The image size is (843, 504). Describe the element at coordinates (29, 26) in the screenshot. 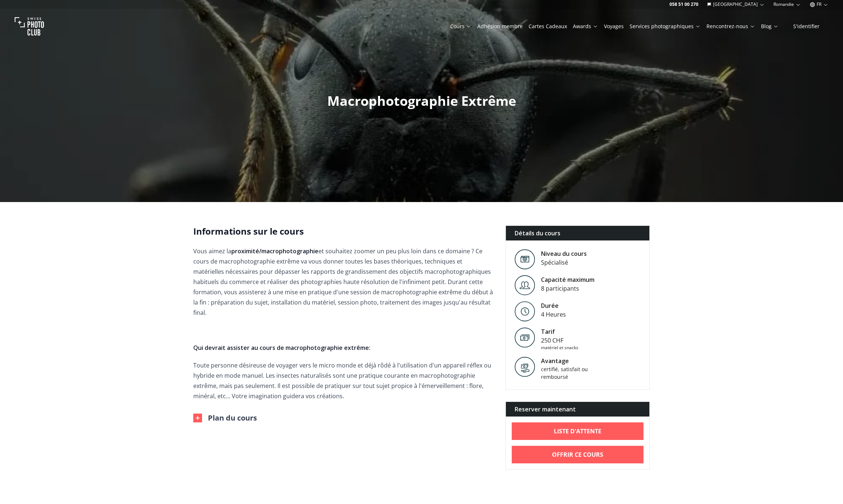

I see `img: Swiss photo club` at that location.